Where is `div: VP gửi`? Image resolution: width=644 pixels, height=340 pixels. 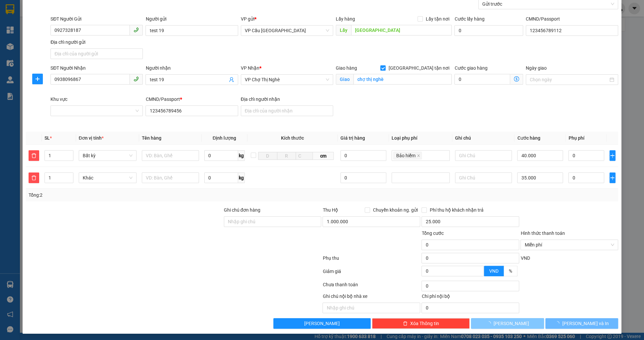 div: VP gửi is located at coordinates (287, 19).